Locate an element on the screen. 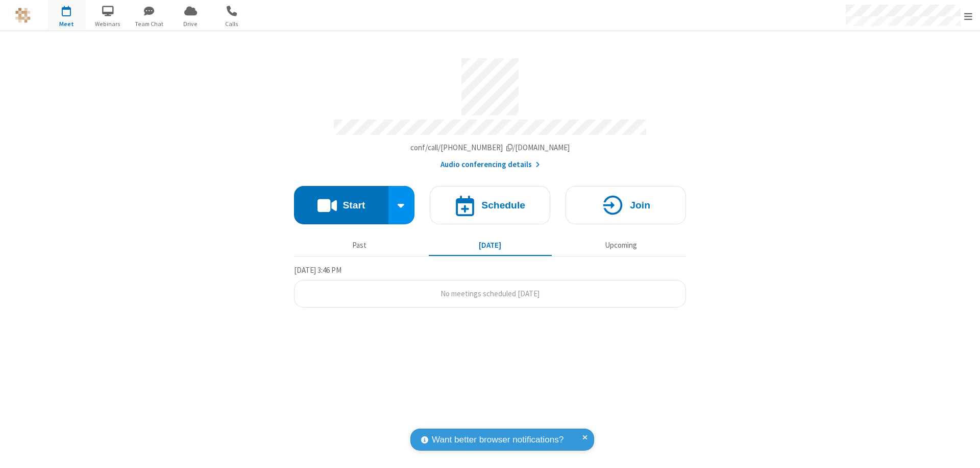 Image resolution: width=980 pixels, height=468 pixels. button: Past is located at coordinates (359, 245).